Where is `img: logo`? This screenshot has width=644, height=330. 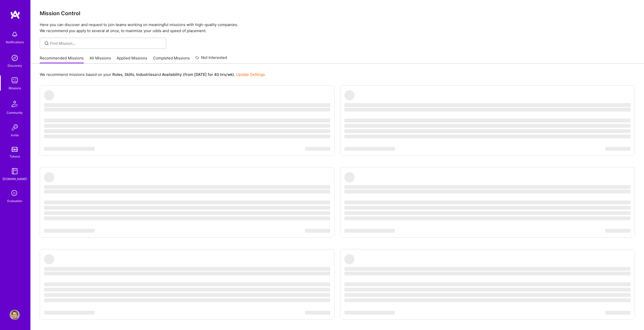 img: logo is located at coordinates (15, 15).